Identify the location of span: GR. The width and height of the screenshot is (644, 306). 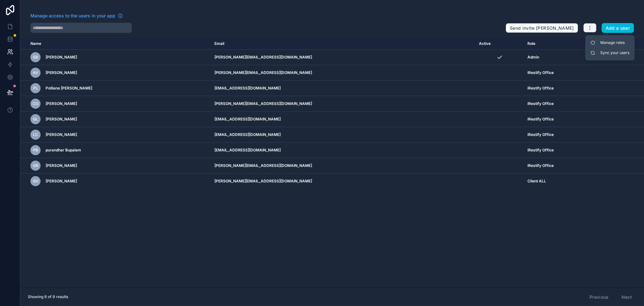
(35, 166).